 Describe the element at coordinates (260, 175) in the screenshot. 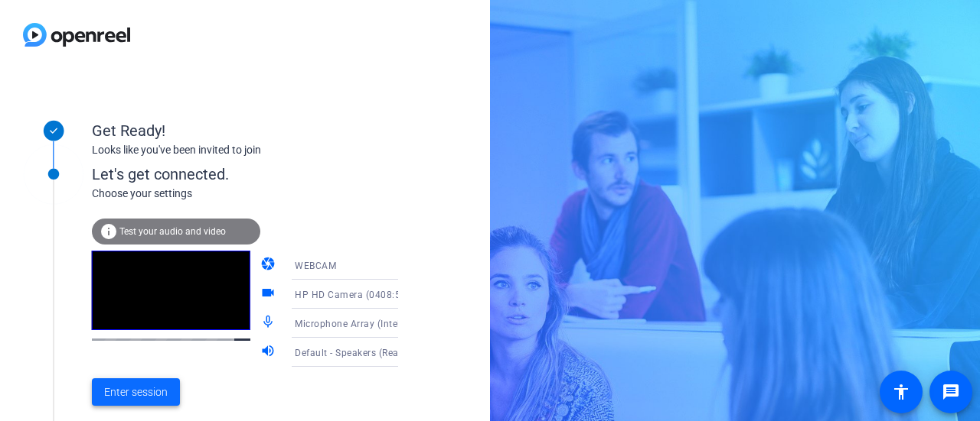

I see `div: Let's get connected.` at that location.